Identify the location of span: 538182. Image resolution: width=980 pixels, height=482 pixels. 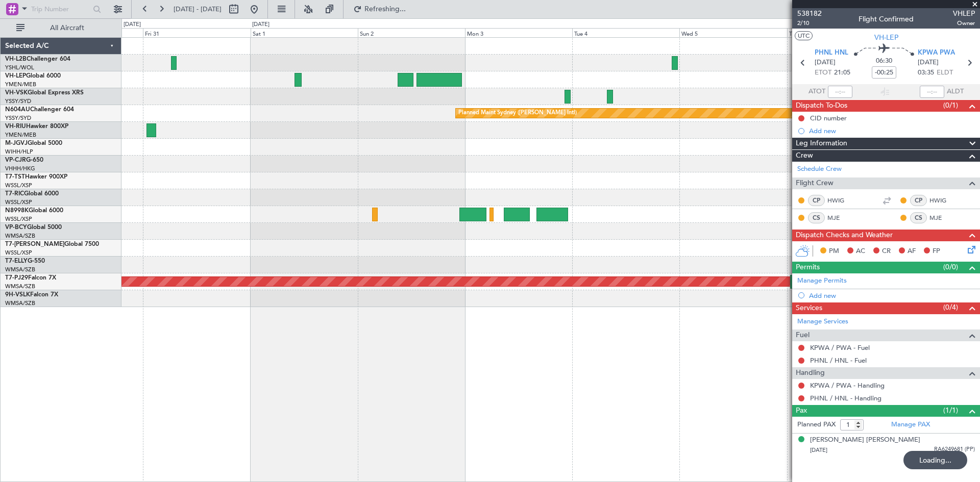
(810, 13).